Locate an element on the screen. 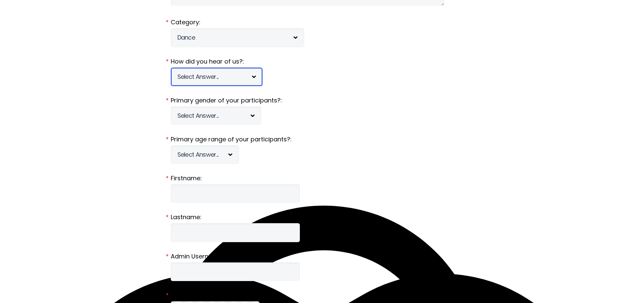 This screenshot has height=303, width=634. label: Admin Username: is located at coordinates (317, 257).